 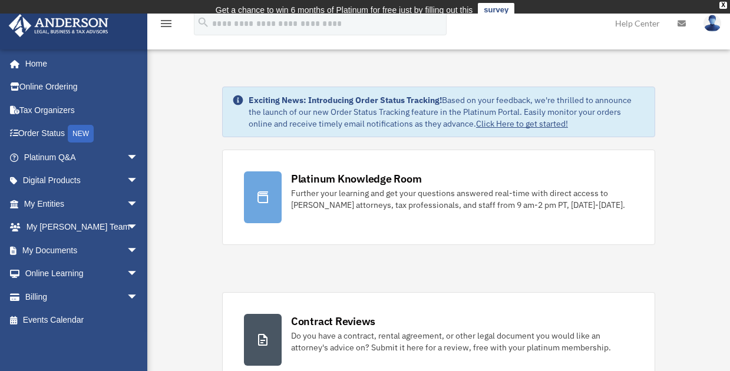 I want to click on a: menu, so click(x=166, y=25).